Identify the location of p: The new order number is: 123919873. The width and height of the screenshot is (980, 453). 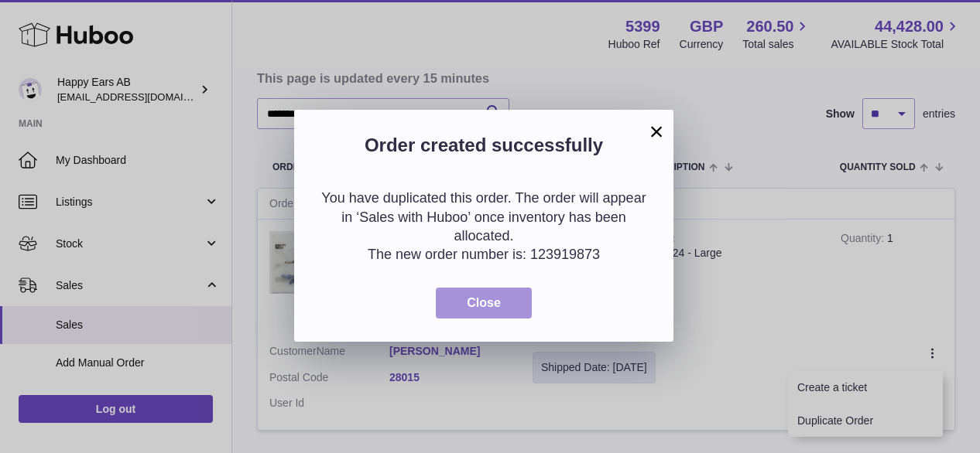
(483, 254).